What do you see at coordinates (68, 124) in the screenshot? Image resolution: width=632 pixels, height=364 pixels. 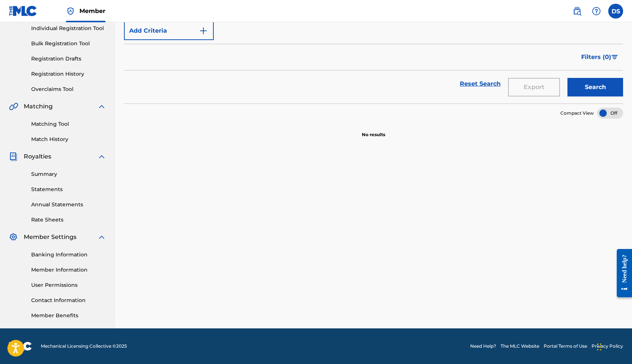 I see `a: Matching Tool` at bounding box center [68, 124].